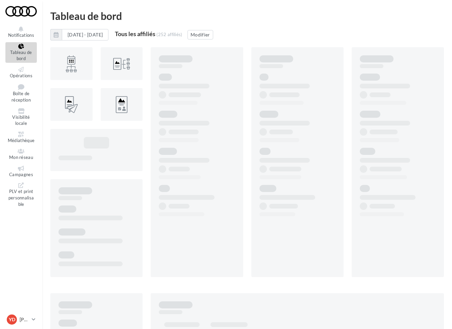 Image resolution: width=452 pixels, height=329 pixels. What do you see at coordinates (21, 35) in the screenshot?
I see `span: Notifications` at bounding box center [21, 35].